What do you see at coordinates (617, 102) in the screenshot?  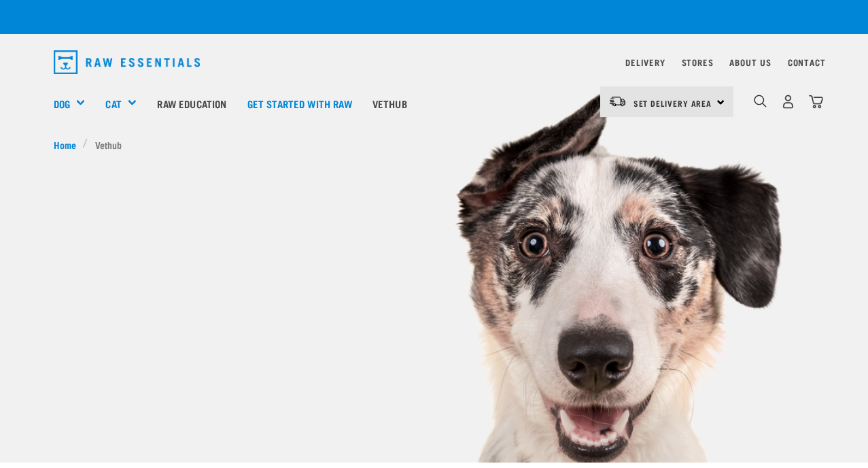 I see `img: van-moving.png` at bounding box center [617, 102].